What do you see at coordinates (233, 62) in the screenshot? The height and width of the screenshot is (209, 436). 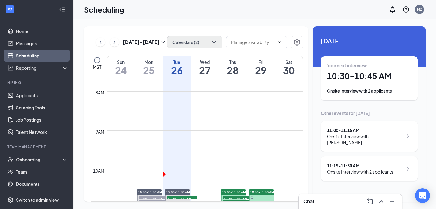 I see `div: Thu` at bounding box center [233, 62].